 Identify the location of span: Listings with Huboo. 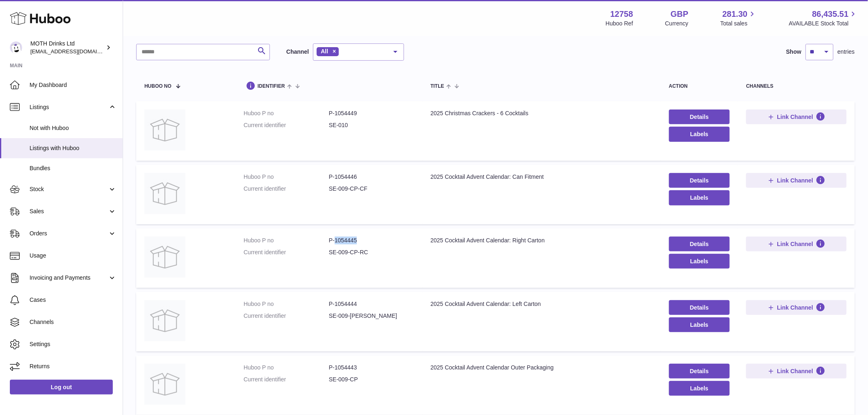
(73, 148).